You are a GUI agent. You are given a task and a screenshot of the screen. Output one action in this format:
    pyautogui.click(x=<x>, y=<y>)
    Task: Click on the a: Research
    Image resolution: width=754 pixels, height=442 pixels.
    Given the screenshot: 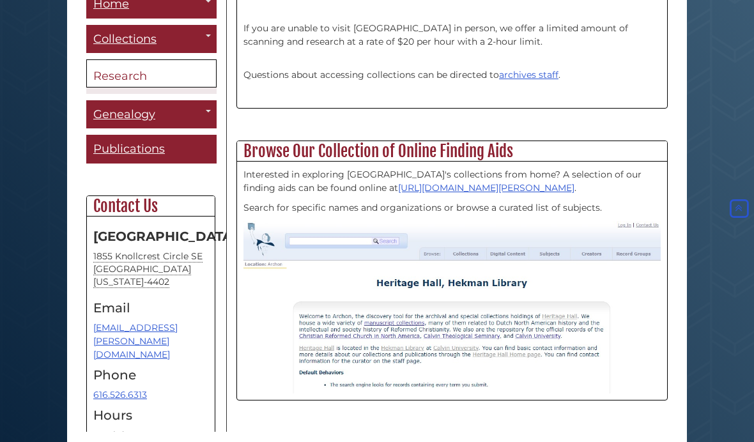 What is the action you would take?
    pyautogui.click(x=151, y=74)
    